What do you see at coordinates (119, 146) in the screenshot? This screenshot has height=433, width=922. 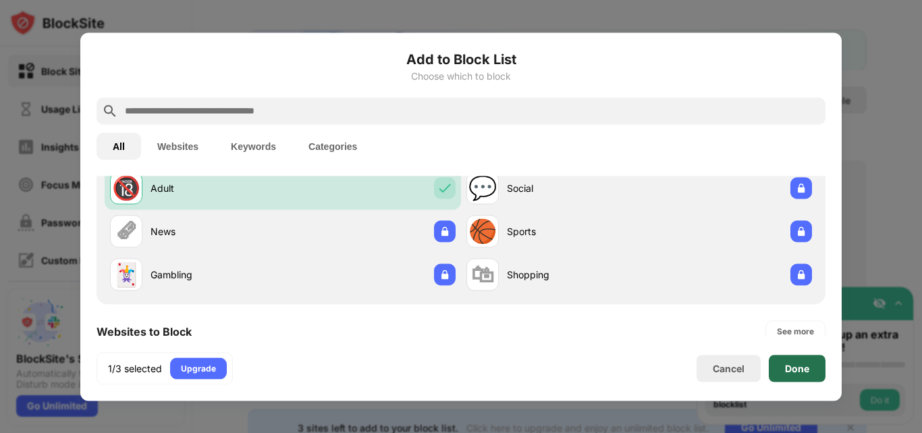 I see `button: All` at bounding box center [119, 146].